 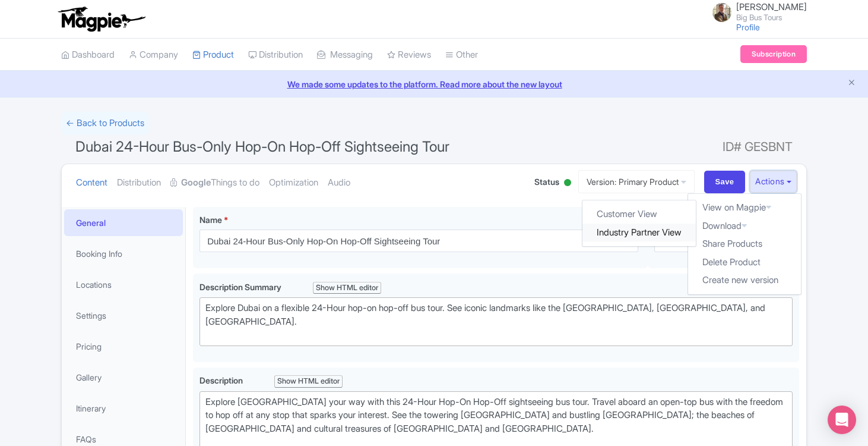 What do you see at coordinates (434, 84) in the screenshot?
I see `a: We made some updates to the platform. Read more about the new layout` at bounding box center [434, 84].